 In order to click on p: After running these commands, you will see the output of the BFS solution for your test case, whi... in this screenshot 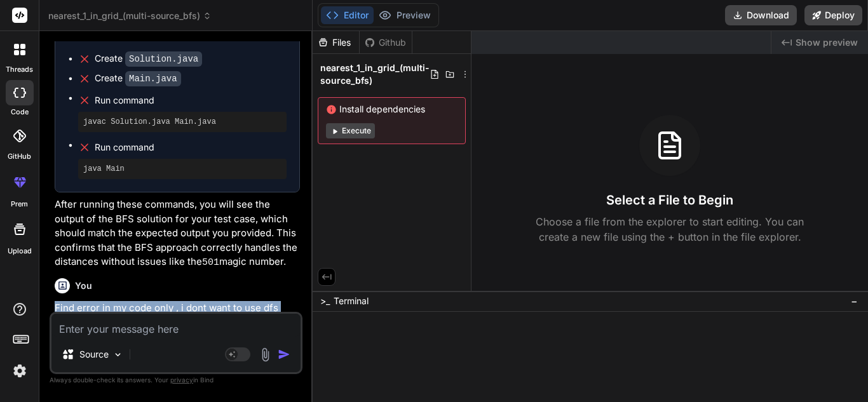, I will do `click(178, 234)`.